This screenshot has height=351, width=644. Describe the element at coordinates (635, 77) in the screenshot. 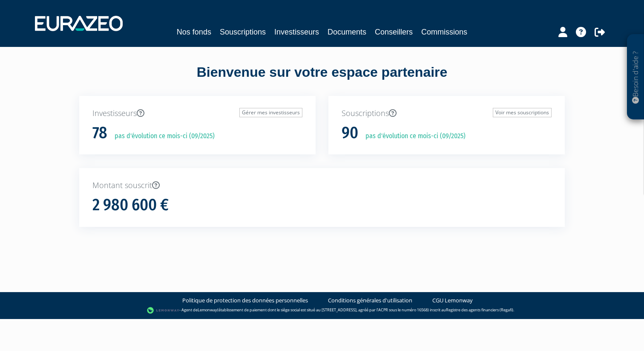

I see `p: Besoin d'aide ?` at that location.